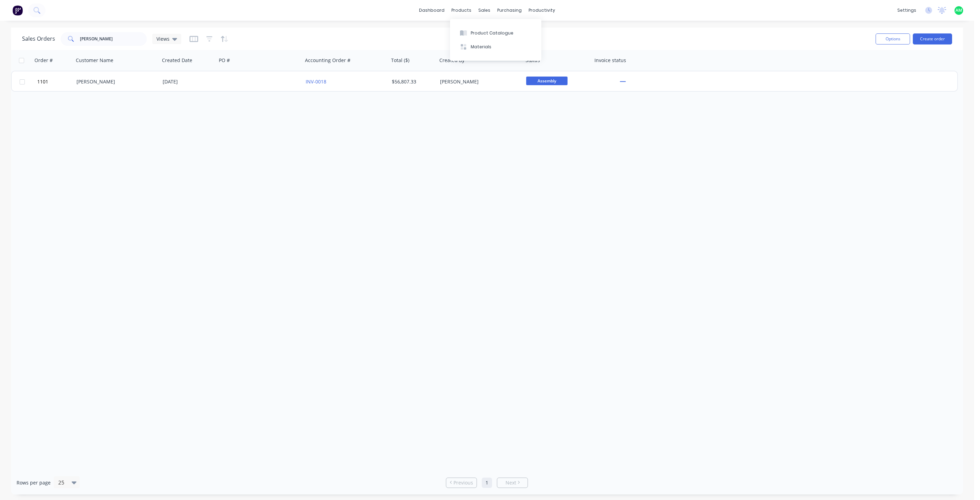 The image size is (980, 500). What do you see at coordinates (38, 38) in the screenshot?
I see `h1: Sales Orders` at bounding box center [38, 38].